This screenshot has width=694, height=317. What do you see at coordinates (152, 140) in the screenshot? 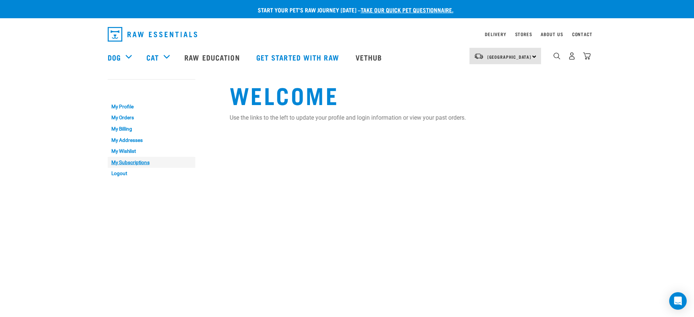
I see `a: My Addresses` at bounding box center [152, 140].